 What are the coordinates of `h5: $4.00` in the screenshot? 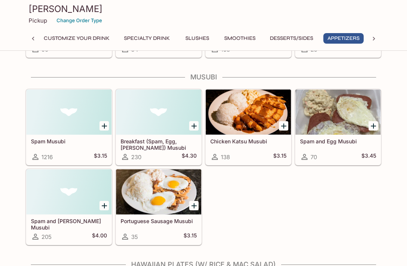 It's located at (100, 237).